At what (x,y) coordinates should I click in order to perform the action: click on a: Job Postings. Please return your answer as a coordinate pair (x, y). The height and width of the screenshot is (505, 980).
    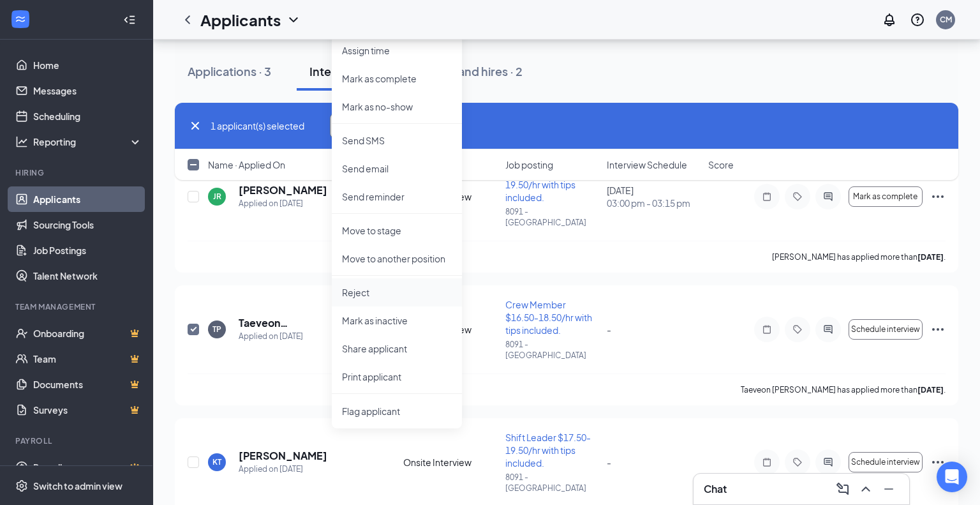
    Looking at the image, I should click on (87, 250).